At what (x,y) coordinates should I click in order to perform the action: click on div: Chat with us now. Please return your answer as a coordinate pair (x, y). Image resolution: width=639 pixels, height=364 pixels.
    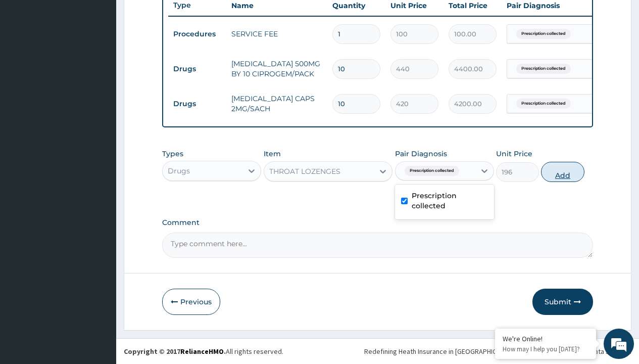
    Looking at the image, I should click on (111, 63).